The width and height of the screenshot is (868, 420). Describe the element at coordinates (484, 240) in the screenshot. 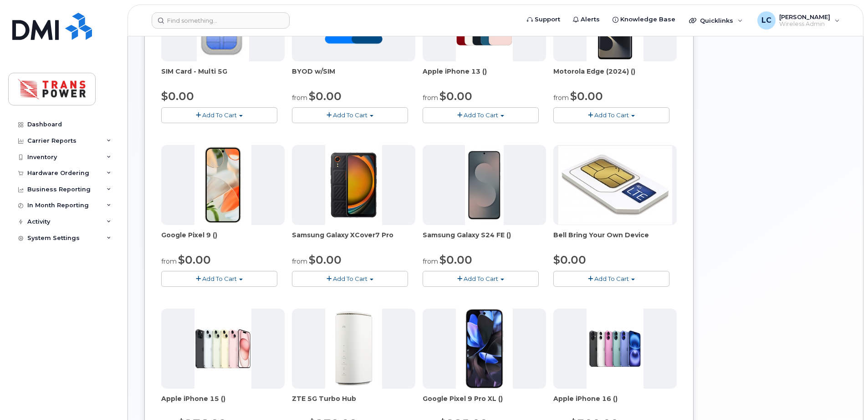

I see `span: Samsung Galaxy S24 FE ()` at that location.